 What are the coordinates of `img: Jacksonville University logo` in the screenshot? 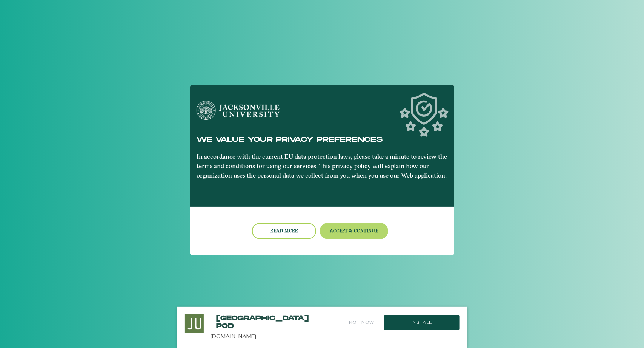 It's located at (238, 110).